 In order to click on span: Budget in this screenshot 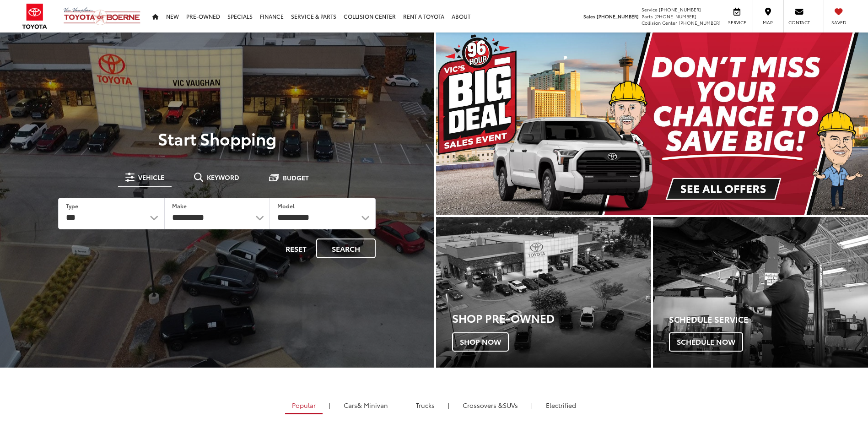, I will do `click(295, 177)`.